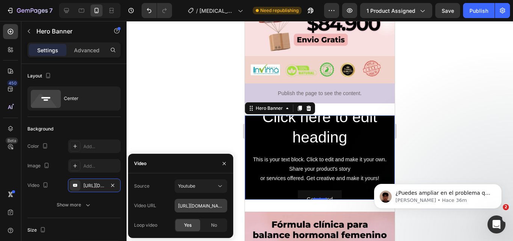  Describe the element at coordinates (12, 141) in the screenshot. I see `div: Beta` at that location.